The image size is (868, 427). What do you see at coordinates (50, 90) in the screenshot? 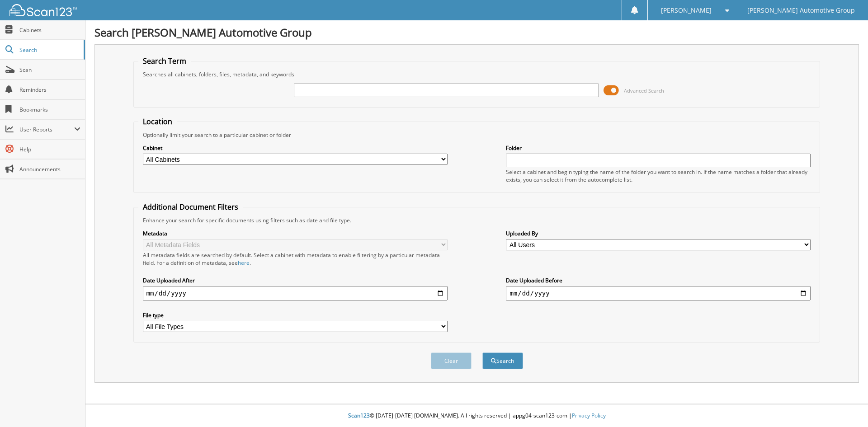
I see `span: Reminders` at bounding box center [50, 90].